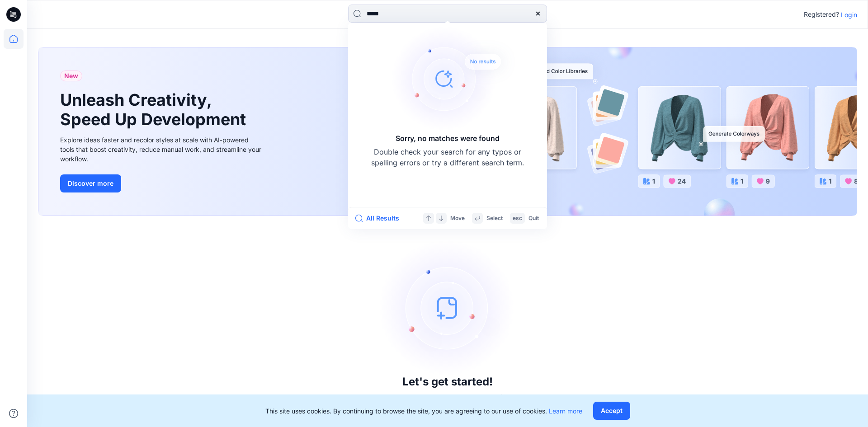  Describe the element at coordinates (448, 139) in the screenshot. I see `h5: Sorry, no matches were found` at that location.